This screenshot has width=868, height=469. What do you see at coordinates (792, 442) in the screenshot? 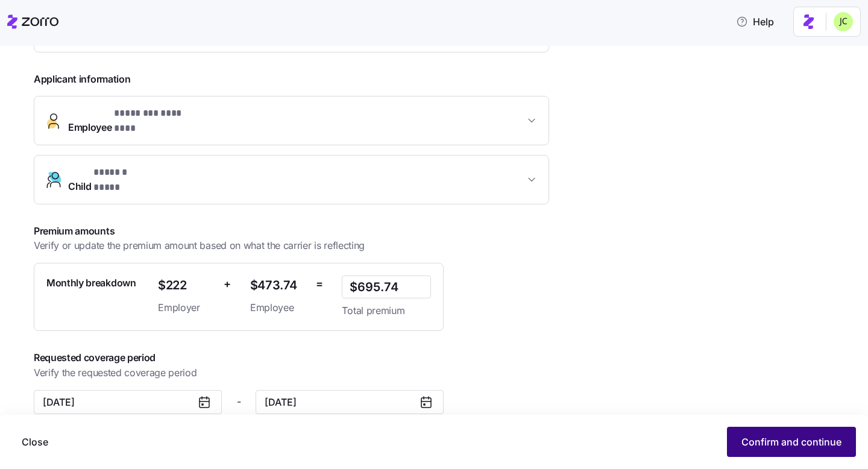
I see `button: Confirm and continue` at bounding box center [792, 442].